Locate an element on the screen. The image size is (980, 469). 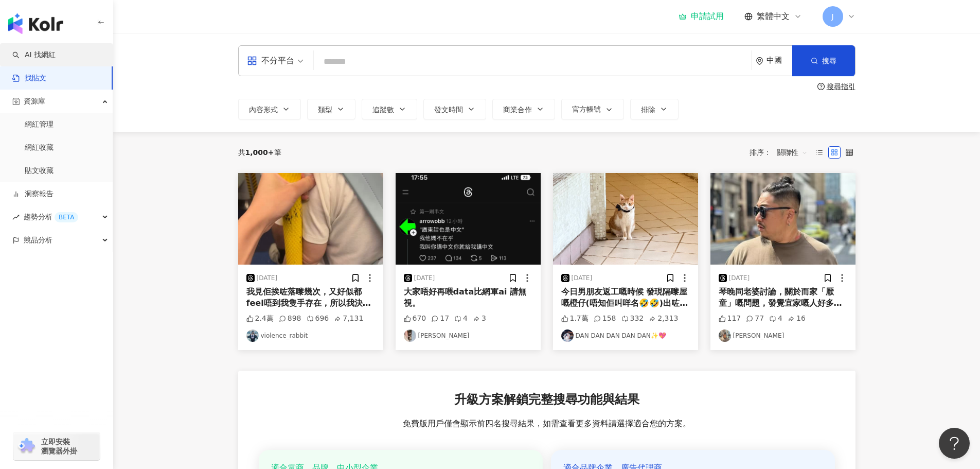
img: chrome extension is located at coordinates (27, 447).